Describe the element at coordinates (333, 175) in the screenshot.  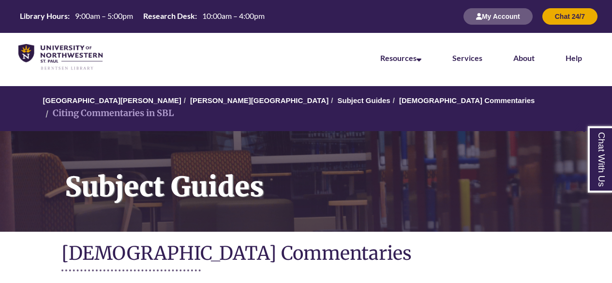
I see `h1: Subject Guides` at that location.